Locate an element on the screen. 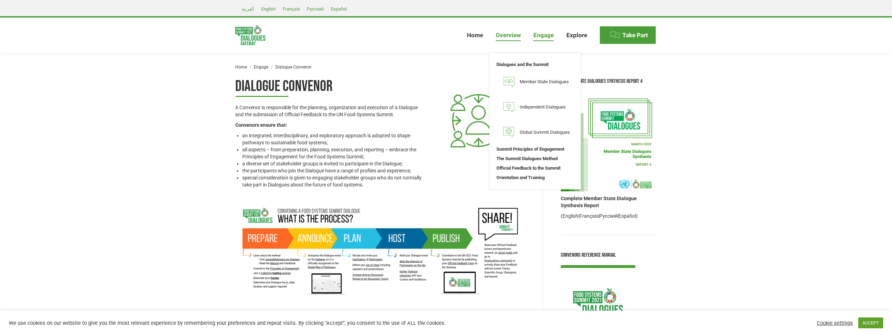 This screenshot has width=892, height=335. span: Member State Dialogues is located at coordinates (544, 82).